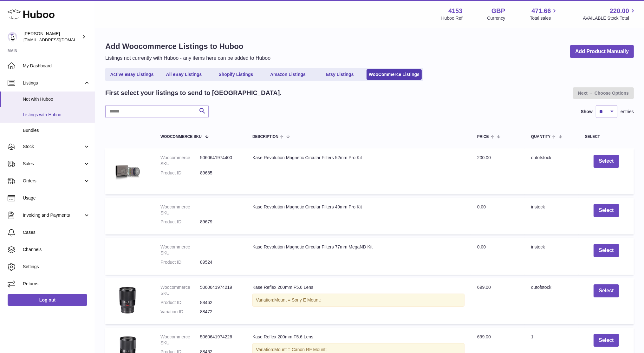 The height and width of the screenshot is (353, 644). Describe the element at coordinates (610, 18) in the screenshot. I see `span: AVAILABLE Stock Total` at that location.